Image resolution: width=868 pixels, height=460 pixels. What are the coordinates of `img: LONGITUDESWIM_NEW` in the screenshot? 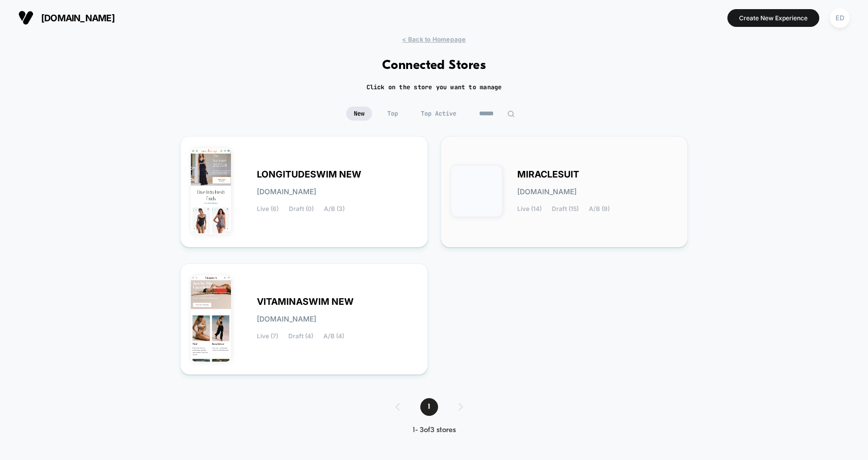 It's located at (211, 191).